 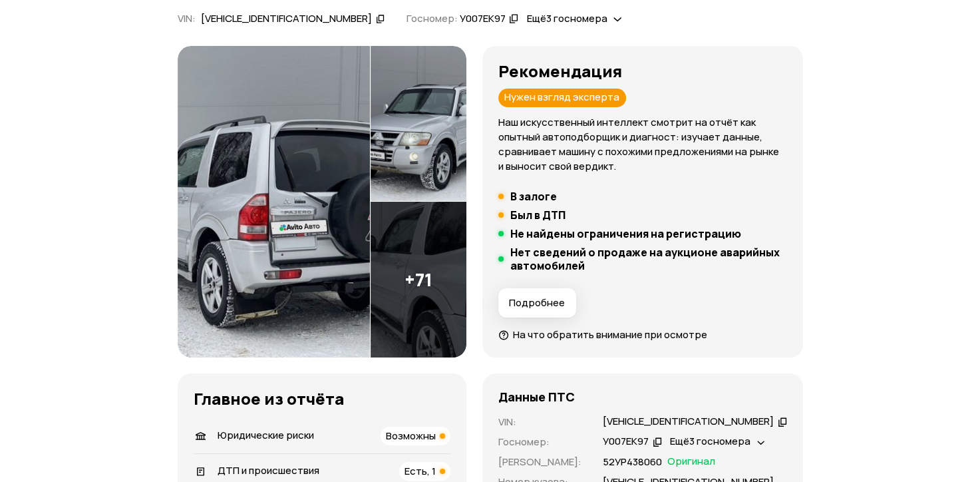 What do you see at coordinates (632, 462) in the screenshot?
I see `p: 52УР438060` at bounding box center [632, 462].